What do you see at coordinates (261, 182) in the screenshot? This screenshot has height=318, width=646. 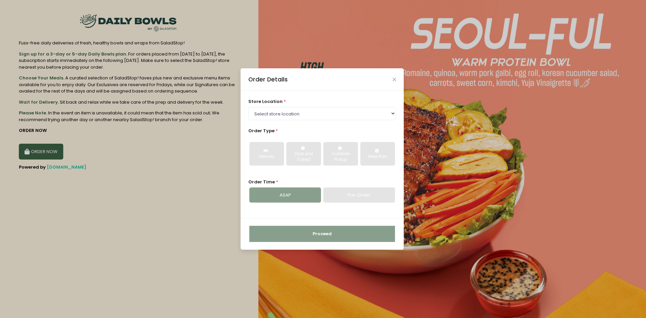 I see `span: Order Time` at bounding box center [261, 182].